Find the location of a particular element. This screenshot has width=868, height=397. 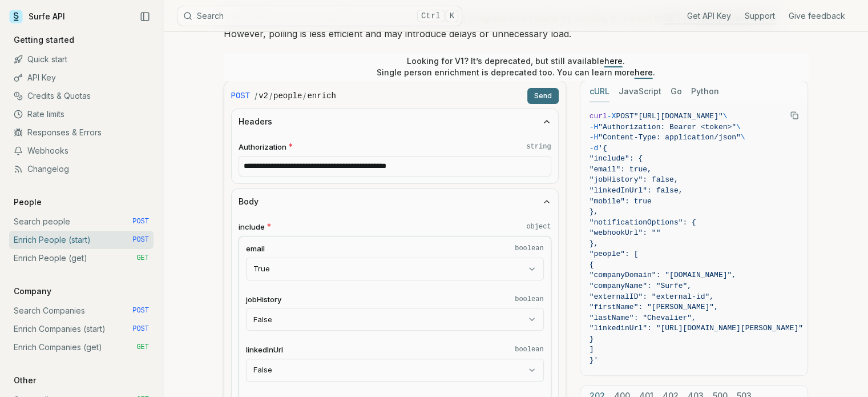

a: Surfe API is located at coordinates (37, 17).